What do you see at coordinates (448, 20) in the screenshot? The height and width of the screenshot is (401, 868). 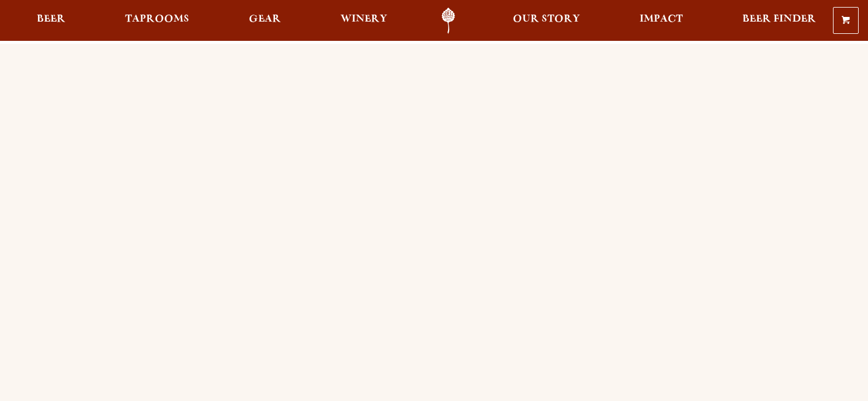 I see `a: Odell Home` at bounding box center [448, 20].